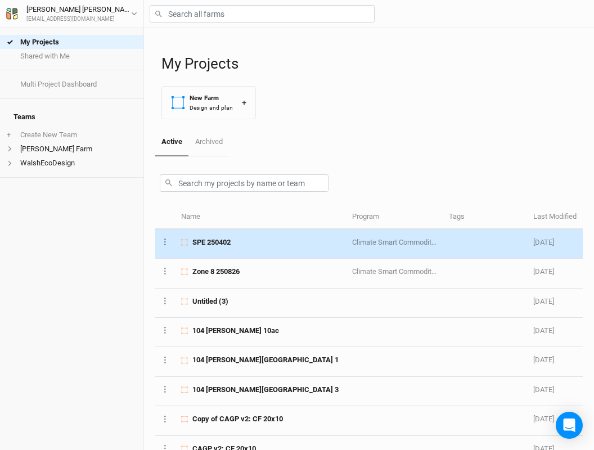 The image size is (594, 450). Describe the element at coordinates (211, 107) in the screenshot. I see `div: Design and plan` at that location.